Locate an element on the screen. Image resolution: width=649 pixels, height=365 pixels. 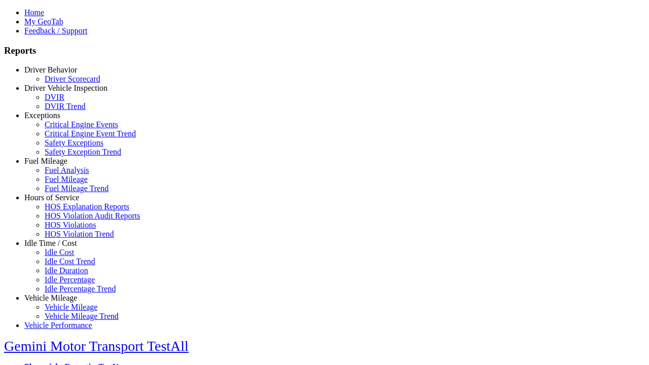
a: Critical Engine Events is located at coordinates (81, 124).